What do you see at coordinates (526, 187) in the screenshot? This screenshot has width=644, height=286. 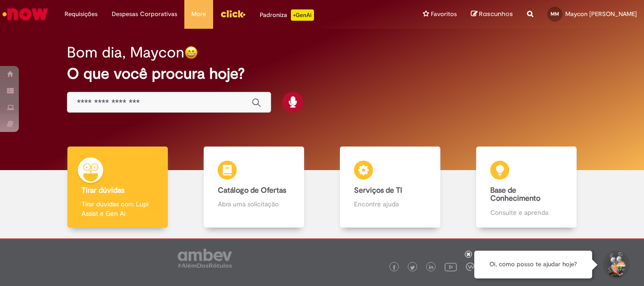 I see `a: Base de Conhecimento Consulte e aprenda` at bounding box center [526, 187].